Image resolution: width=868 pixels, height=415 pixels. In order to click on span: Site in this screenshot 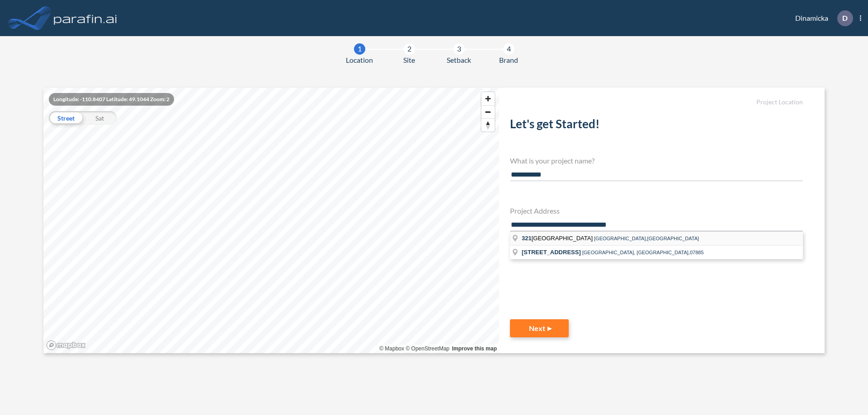, I will do `click(409, 60)`.